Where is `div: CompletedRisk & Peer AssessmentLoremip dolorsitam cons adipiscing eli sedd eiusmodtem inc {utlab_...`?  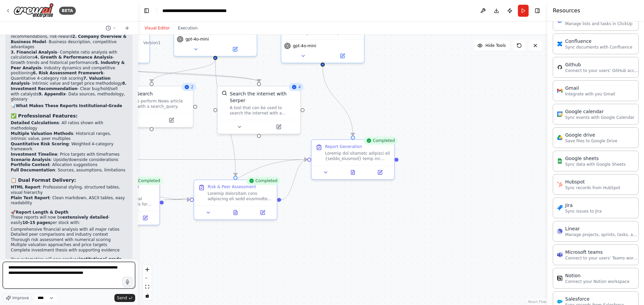
div: CompletedRisk & Peer AssessmentLoremip dolorsitam cons adipiscing eli sedd eiusmodtem inc {utlab_... is located at coordinates (236, 200).